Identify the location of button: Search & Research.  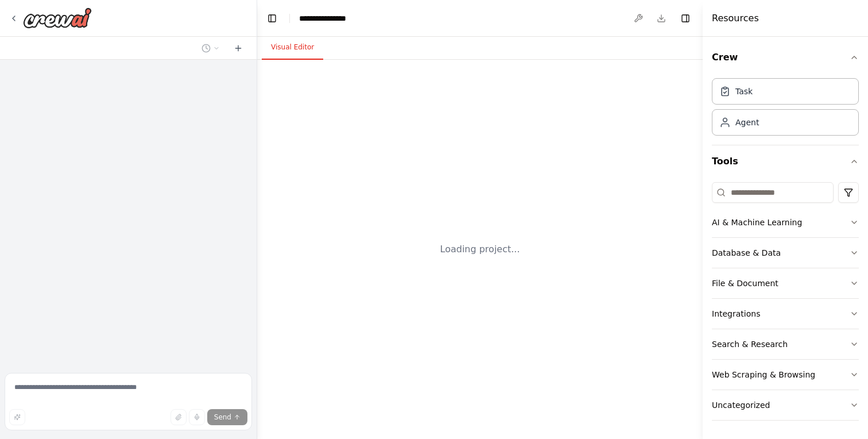
(785, 344).